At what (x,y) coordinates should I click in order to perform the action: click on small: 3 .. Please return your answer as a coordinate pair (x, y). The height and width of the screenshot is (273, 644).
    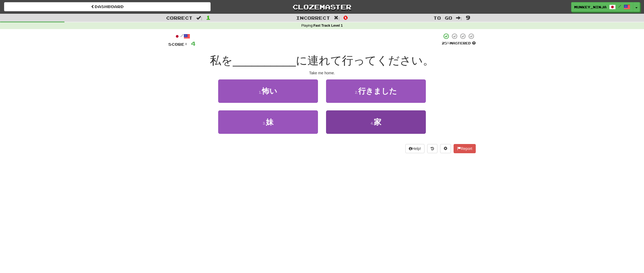
    Looking at the image, I should click on (264, 124).